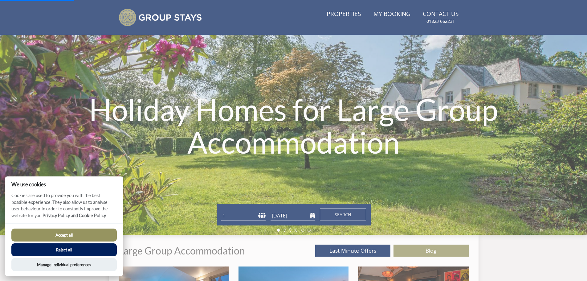  What do you see at coordinates (64, 264) in the screenshot?
I see `button: Manage Individual preferences` at bounding box center [64, 264].